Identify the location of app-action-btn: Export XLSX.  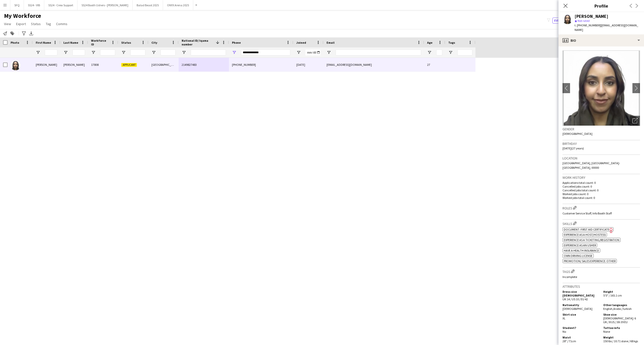
(31, 33).